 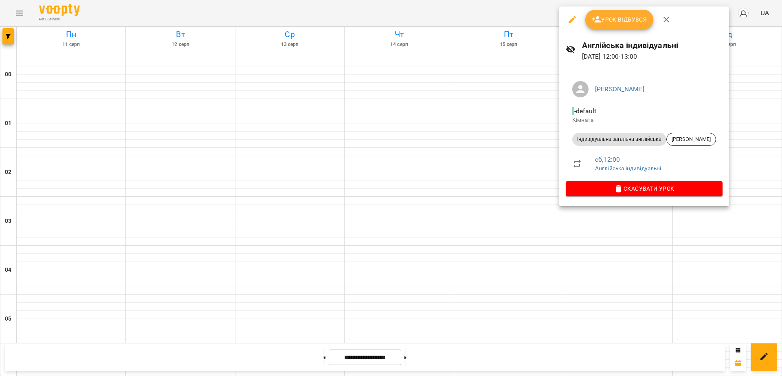 I want to click on span: Урок відбувся, so click(x=619, y=20).